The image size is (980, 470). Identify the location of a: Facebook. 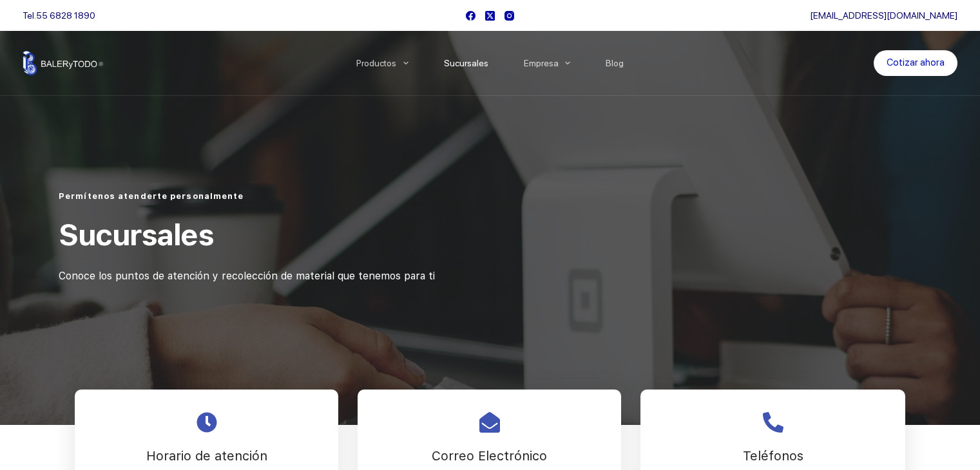
(470, 15).